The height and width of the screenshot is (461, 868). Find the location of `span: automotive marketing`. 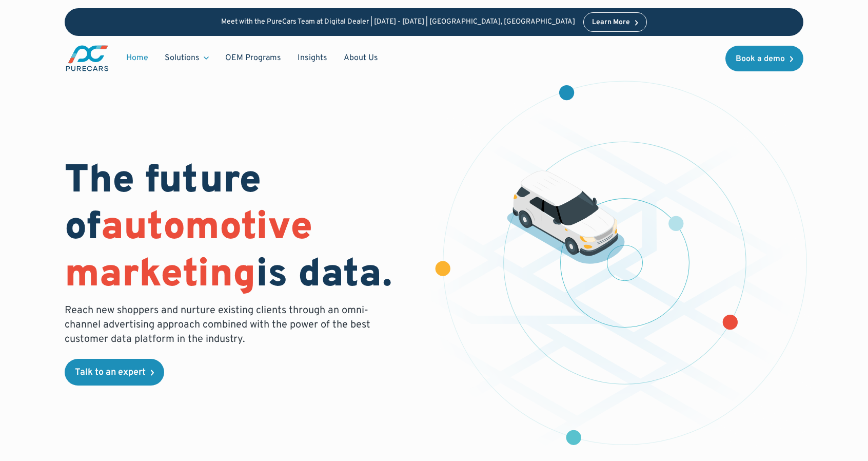

span: automotive marketing is located at coordinates (188, 252).